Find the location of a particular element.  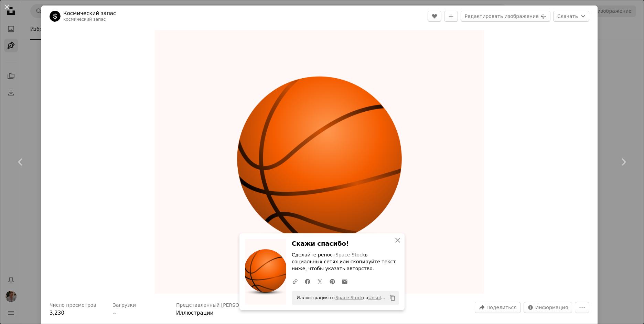

h3: Загрузки is located at coordinates (124, 305).